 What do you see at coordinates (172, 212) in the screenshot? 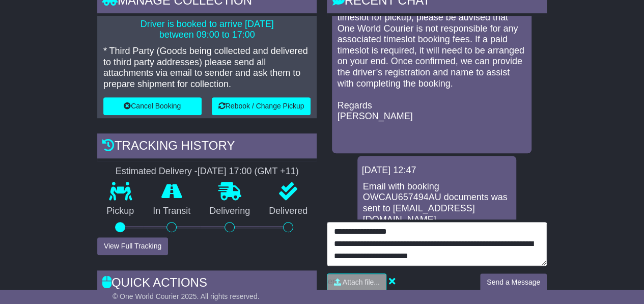
I see `p: In Transit` at bounding box center [172, 212].